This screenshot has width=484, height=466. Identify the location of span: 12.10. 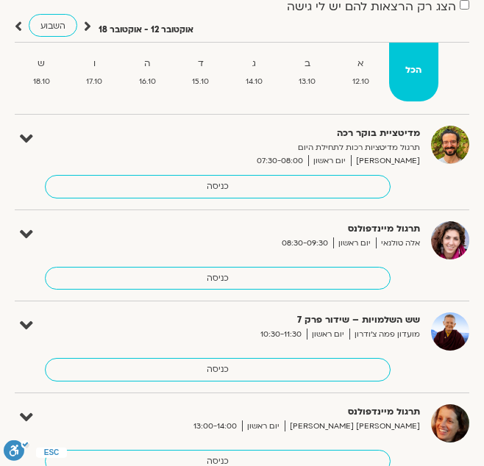
(360, 82).